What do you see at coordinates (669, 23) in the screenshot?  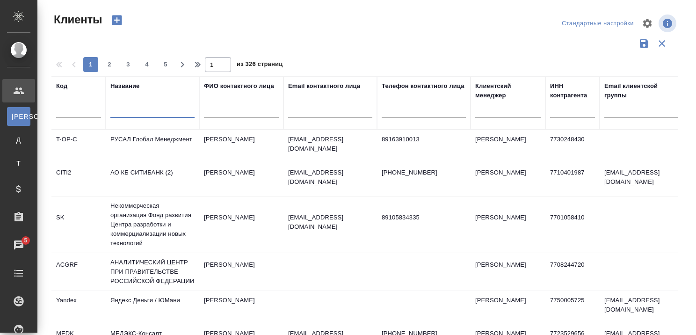 I see `span: Посмотреть информацию` at bounding box center [669, 23].